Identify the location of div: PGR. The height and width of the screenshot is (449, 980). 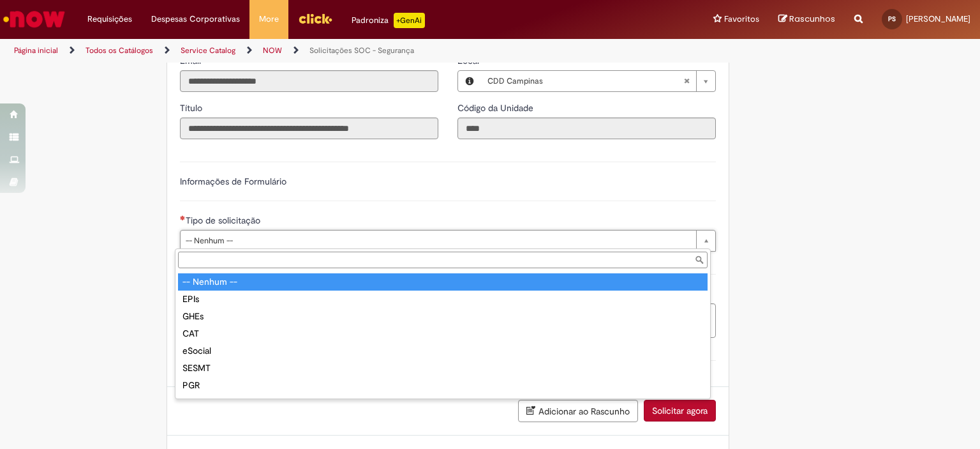
(443, 385).